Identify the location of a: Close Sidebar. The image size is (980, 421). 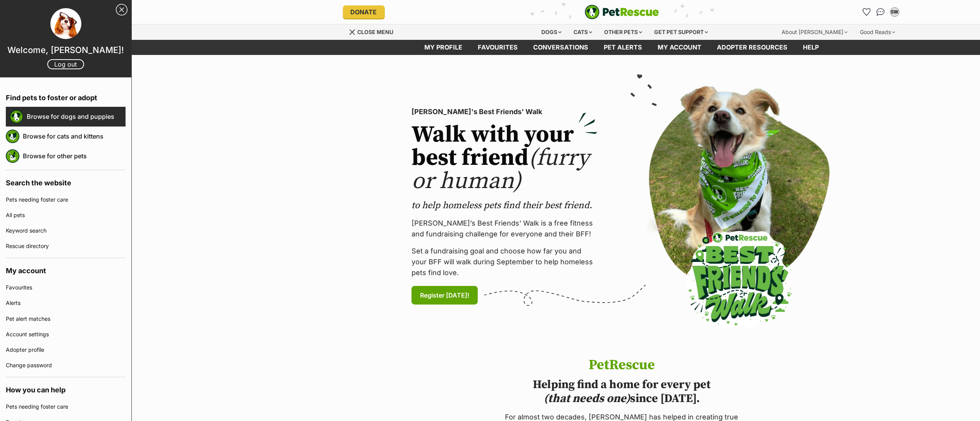
(121, 10).